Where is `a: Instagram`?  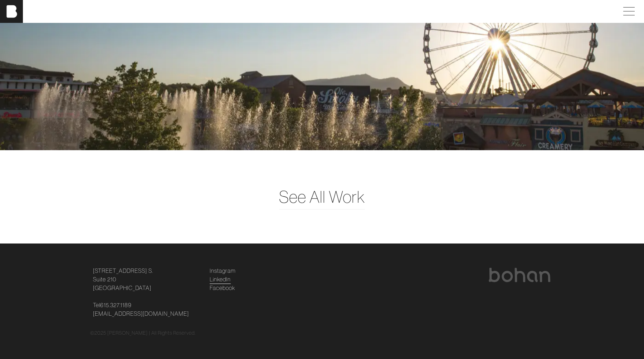 a: Instagram is located at coordinates (223, 271).